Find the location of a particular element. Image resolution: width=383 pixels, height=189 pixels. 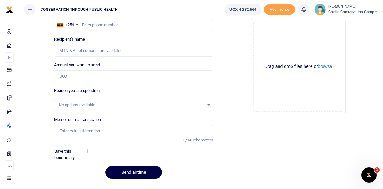

div: Uganda: +256 is located at coordinates (67, 25).